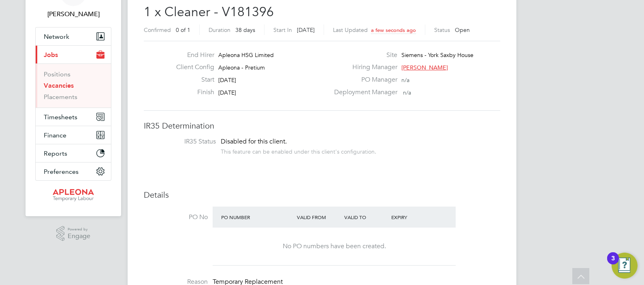 The height and width of the screenshot is (285, 644). I want to click on label: Finish, so click(192, 92).